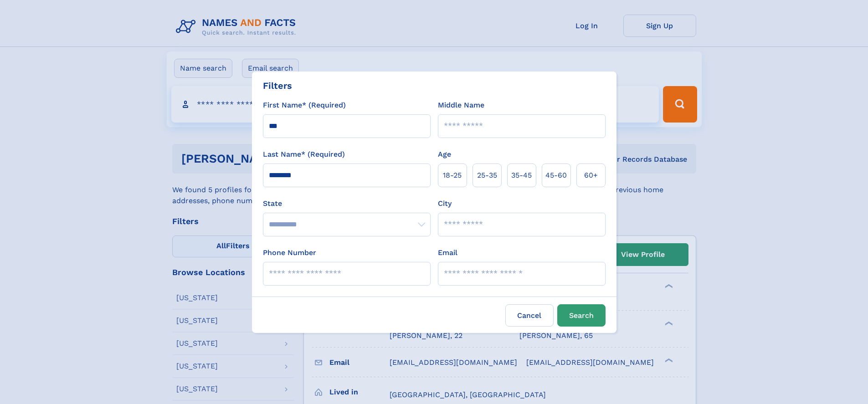 The width and height of the screenshot is (868, 404). I want to click on span: 25‑35, so click(487, 175).